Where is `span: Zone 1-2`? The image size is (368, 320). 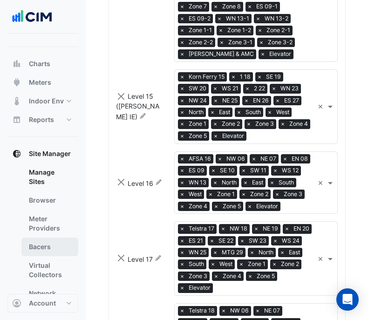
span: Zone 1-2 is located at coordinates (239, 30).